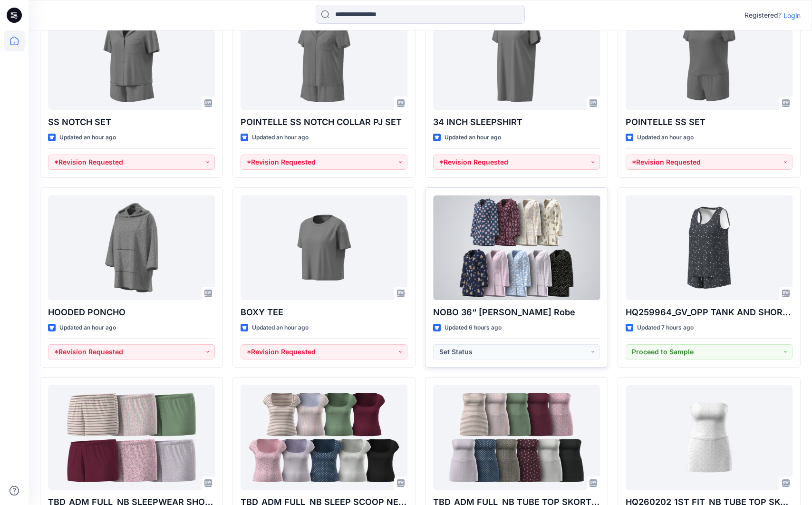  I want to click on a: SS NOTCH SET, so click(132, 57).